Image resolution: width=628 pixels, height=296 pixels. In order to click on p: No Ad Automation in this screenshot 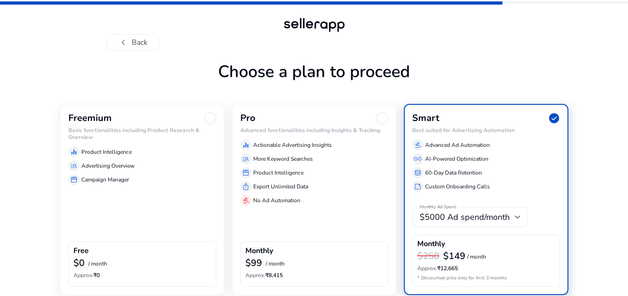, I will do `click(277, 200)`.